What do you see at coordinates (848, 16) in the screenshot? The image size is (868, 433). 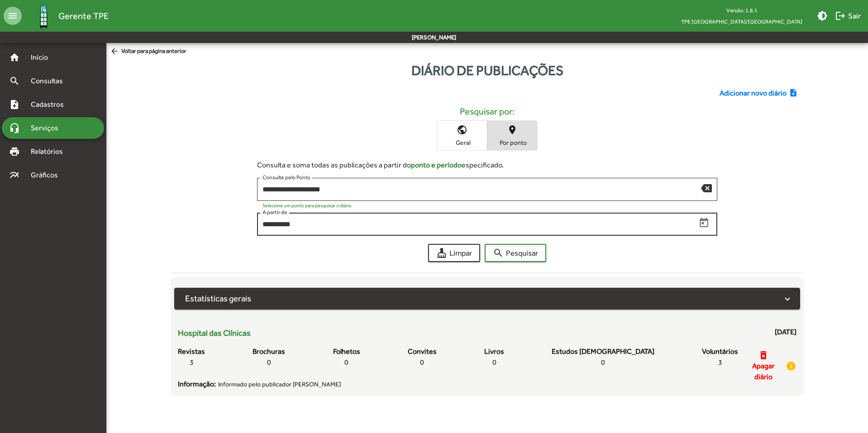 I see `span: Sair` at bounding box center [848, 16].